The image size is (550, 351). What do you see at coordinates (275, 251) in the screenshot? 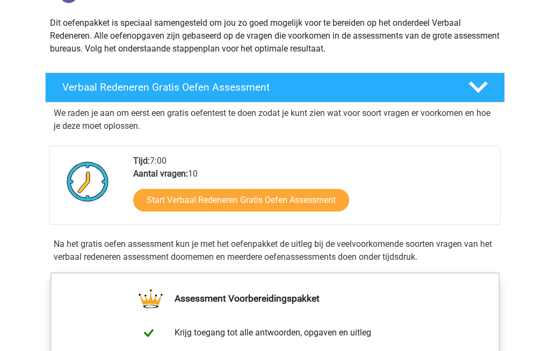
I see `div: Na het gratis oefen assessment kun je met het oefenpakket de uitleg bij de veelvoorkomende soorte...` at bounding box center [275, 251].